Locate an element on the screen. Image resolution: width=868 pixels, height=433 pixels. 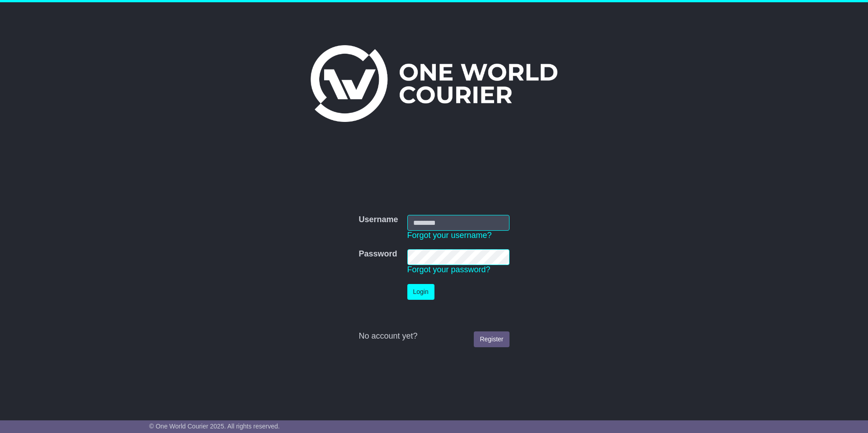
a: Forgot your username? is located at coordinates (449, 235).